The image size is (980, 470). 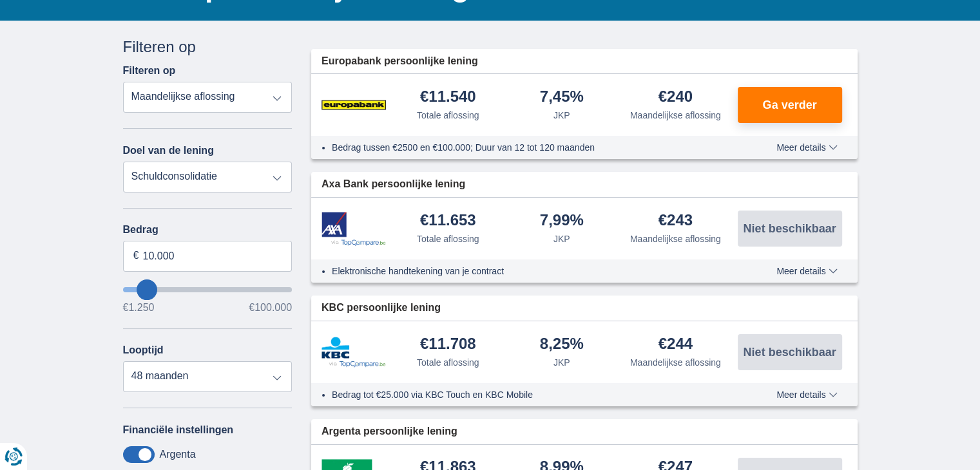 What do you see at coordinates (675, 97) in the screenshot?
I see `div: €240` at bounding box center [675, 97].